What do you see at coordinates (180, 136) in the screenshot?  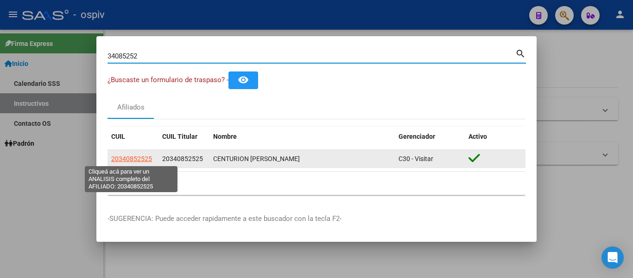 I see `span: CUIL Titular` at bounding box center [180, 136].